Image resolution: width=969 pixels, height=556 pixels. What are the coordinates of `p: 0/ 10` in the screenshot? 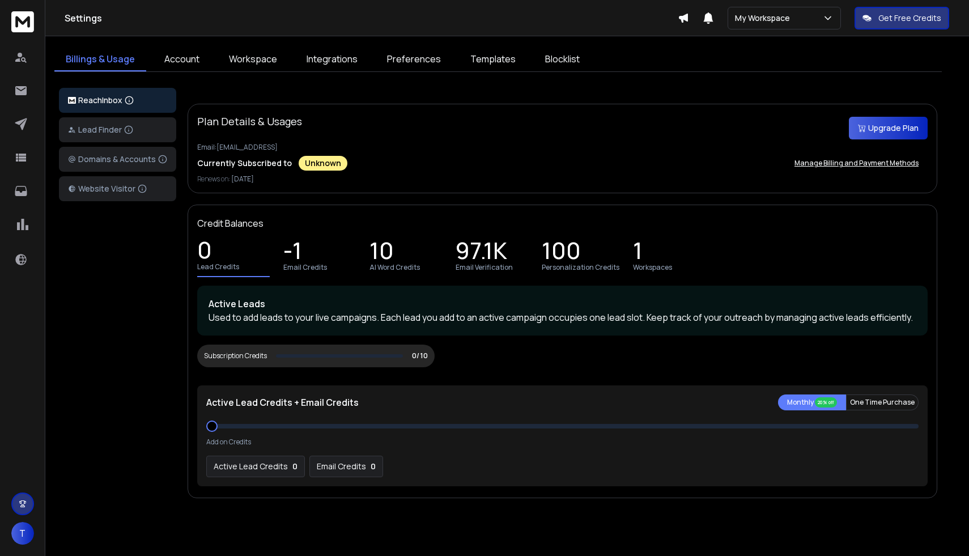 It's located at (420, 356).